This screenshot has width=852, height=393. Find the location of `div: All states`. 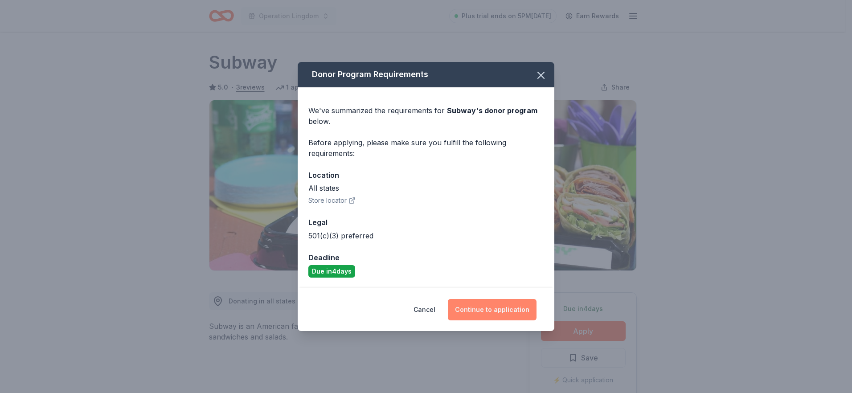

div: All states is located at coordinates (426, 188).